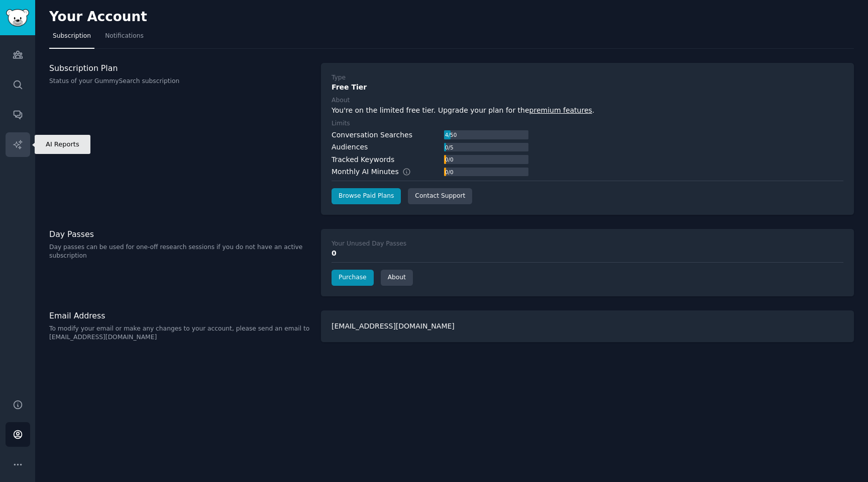 Image resolution: width=868 pixels, height=482 pixels. Describe the element at coordinates (372, 135) in the screenshot. I see `div: Conversation Searches` at that location.